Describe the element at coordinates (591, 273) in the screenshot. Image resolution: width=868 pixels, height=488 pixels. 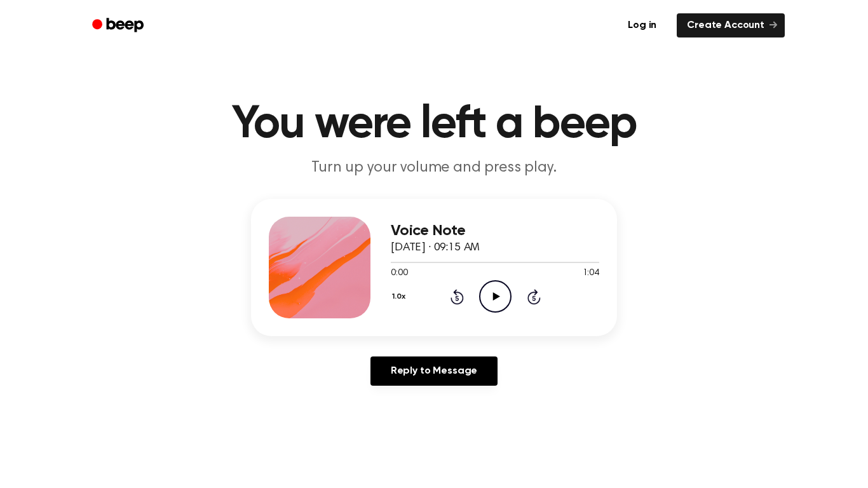
I see `span: 1:04` at that location.